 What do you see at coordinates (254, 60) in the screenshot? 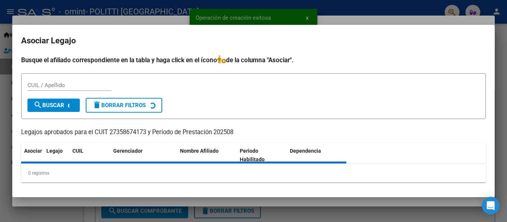
I see `h4: Busque el afiliado correspondiente en la tabla y haga click en el ícono de la columna "Asociar".` at bounding box center [254, 60].